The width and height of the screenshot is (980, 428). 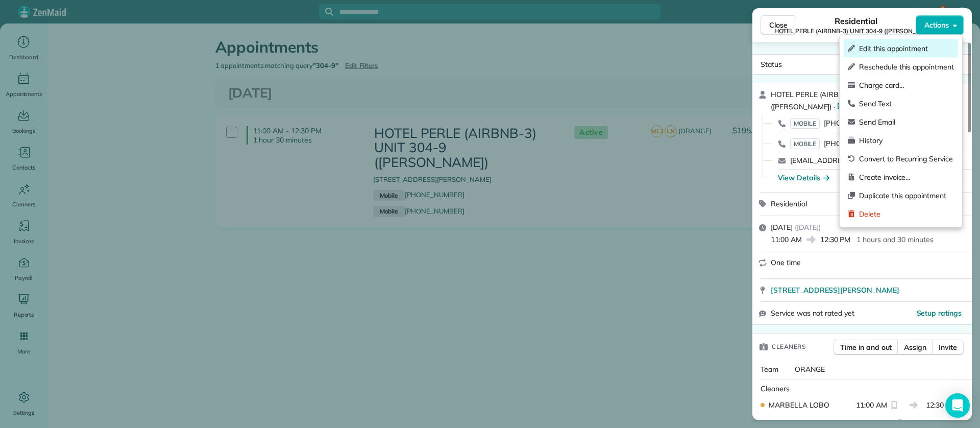 I want to click on span: Team, so click(x=769, y=369).